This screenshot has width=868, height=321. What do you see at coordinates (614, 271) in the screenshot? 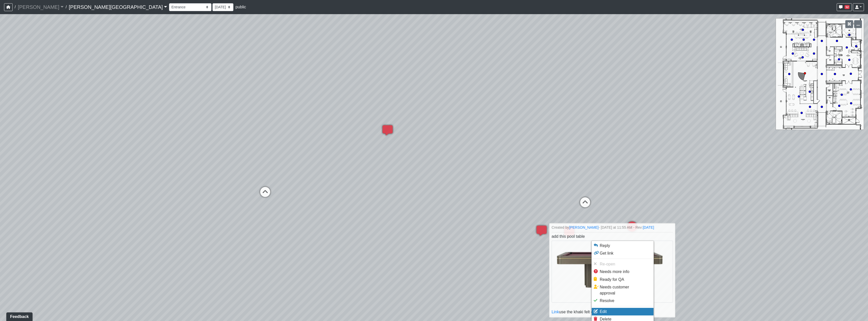
I see `span: Needs more info` at bounding box center [614, 271].